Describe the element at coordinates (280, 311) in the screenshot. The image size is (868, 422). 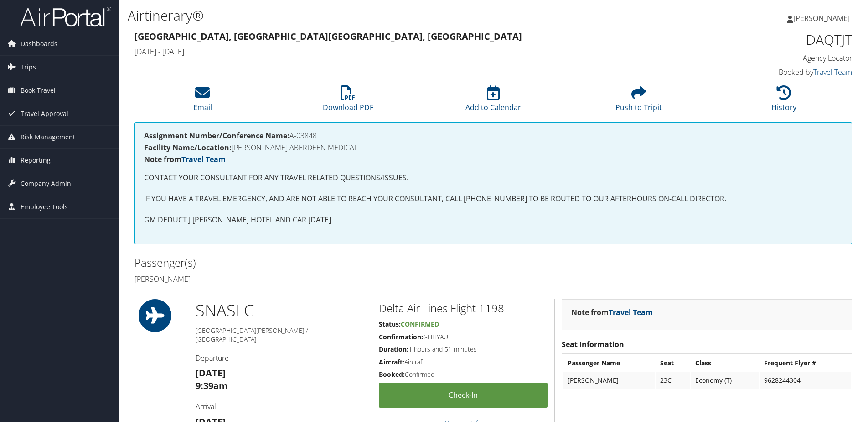
I see `h1: SNA SLC` at that location.